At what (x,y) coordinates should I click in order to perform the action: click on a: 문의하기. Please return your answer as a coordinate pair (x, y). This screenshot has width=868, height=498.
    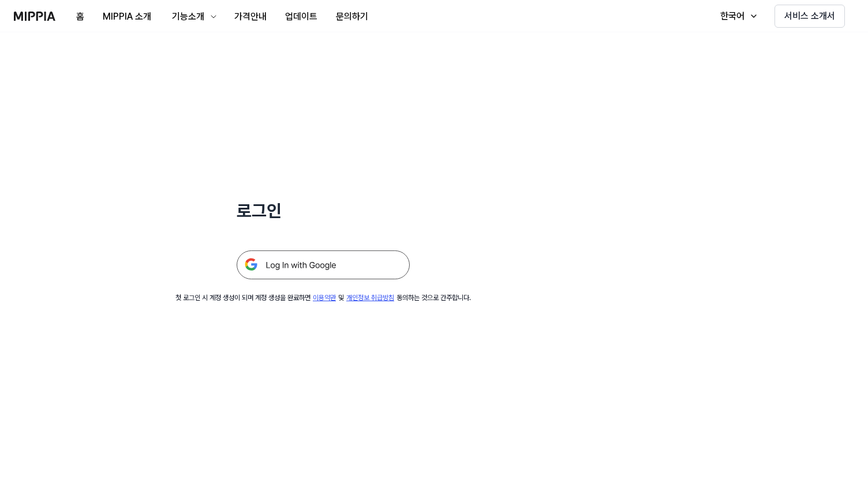
    Looking at the image, I should click on (352, 16).